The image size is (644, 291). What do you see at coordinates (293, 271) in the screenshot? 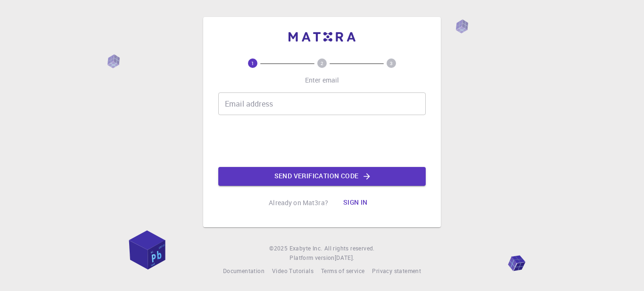
I see `a: Video Tutorials` at bounding box center [293, 271].